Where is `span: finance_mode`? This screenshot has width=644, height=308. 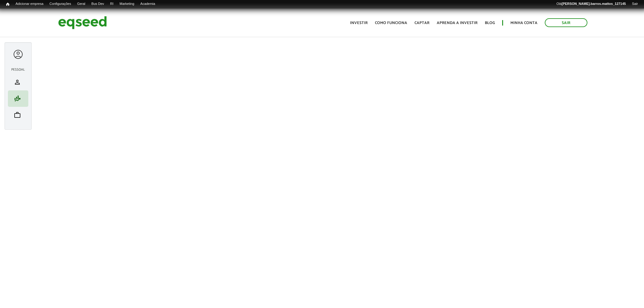 span: finance_mode is located at coordinates (17, 99).